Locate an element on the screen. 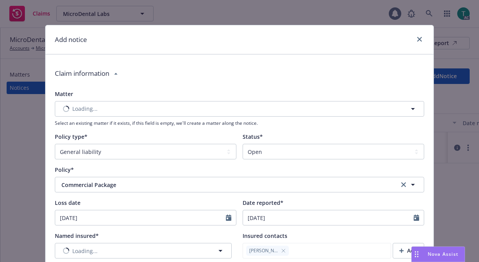  span: Policy* is located at coordinates (64, 169).